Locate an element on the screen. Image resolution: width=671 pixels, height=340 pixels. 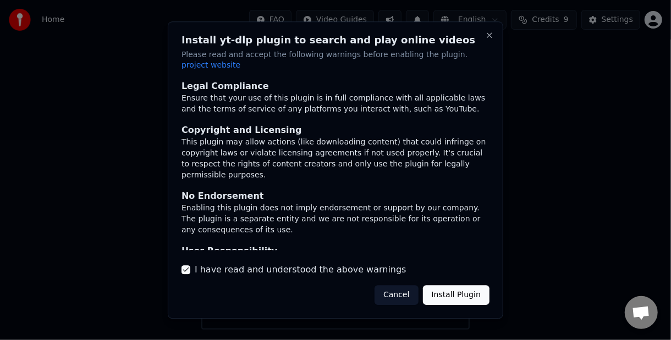
p: Please read and accept the following warnings before enabling the plugin. is located at coordinates (335, 60).